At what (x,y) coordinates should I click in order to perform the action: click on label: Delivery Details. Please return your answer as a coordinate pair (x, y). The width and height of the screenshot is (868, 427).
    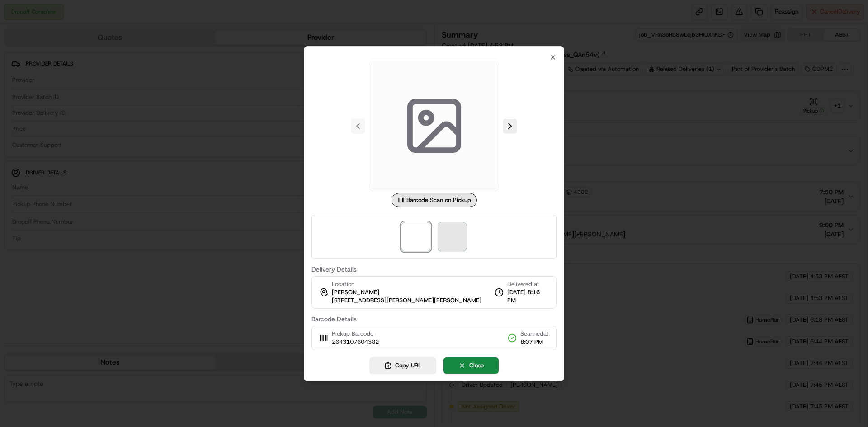
    Looking at the image, I should click on (434, 269).